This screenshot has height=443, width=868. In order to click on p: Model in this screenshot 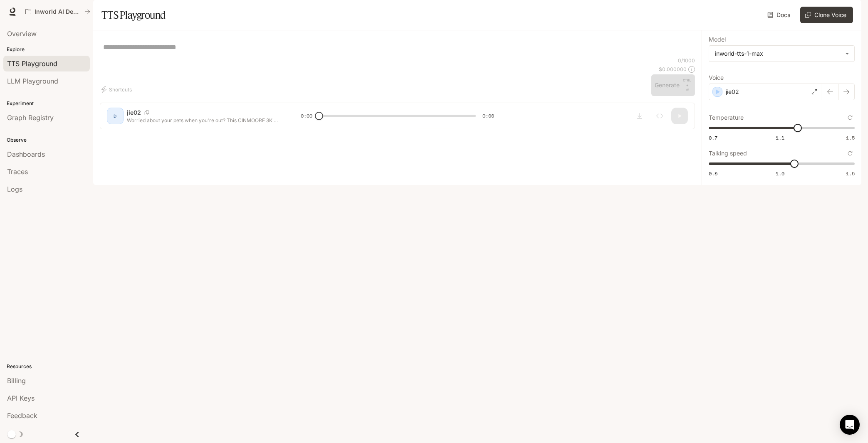, I will do `click(717, 40)`.